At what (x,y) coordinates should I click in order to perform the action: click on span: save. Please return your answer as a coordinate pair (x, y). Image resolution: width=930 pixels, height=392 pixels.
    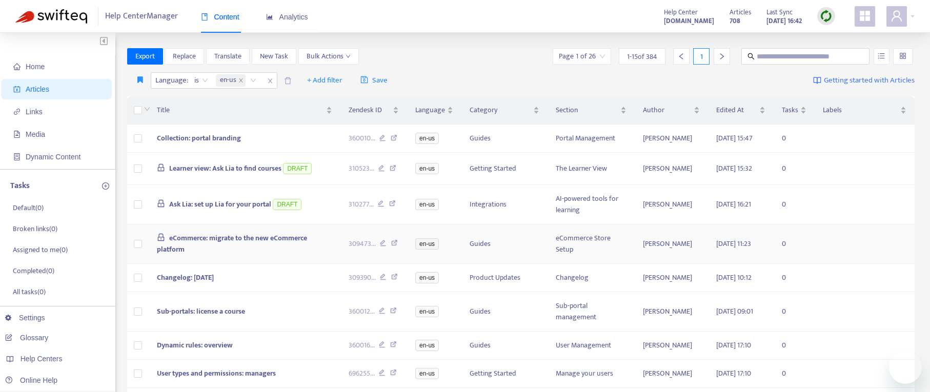
    Looking at the image, I should click on (364, 79).